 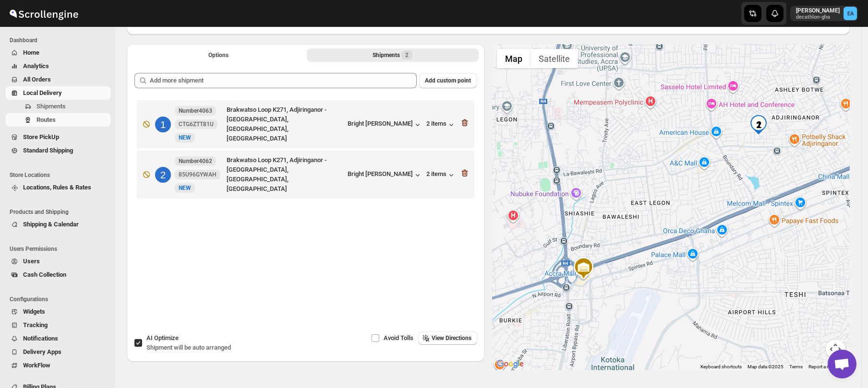 What do you see at coordinates (283, 81) in the screenshot?
I see `input: Add more shipment` at bounding box center [283, 81].